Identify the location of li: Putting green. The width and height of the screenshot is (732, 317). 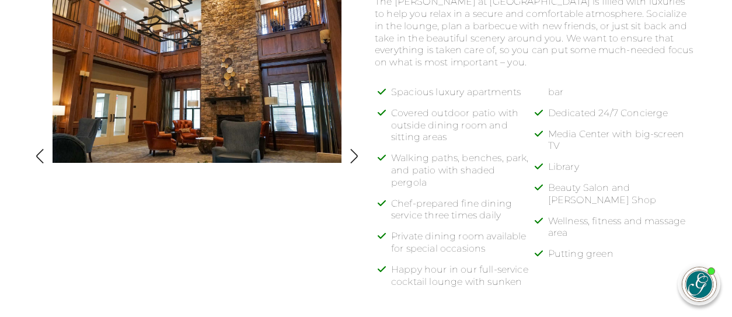
(622, 259).